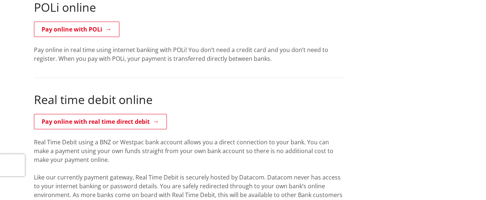 This screenshot has width=486, height=200. I want to click on h2: POLi online, so click(190, 7).